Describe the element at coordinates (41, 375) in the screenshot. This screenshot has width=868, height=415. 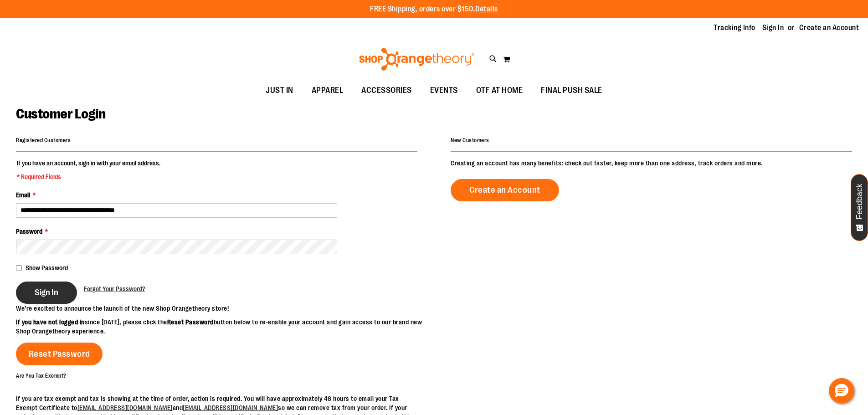
I see `strong: Are You Tax Exempt?` at that location.